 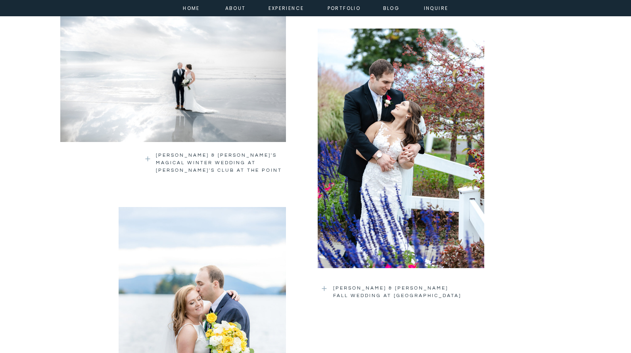 I want to click on a: portfolio, so click(x=344, y=8).